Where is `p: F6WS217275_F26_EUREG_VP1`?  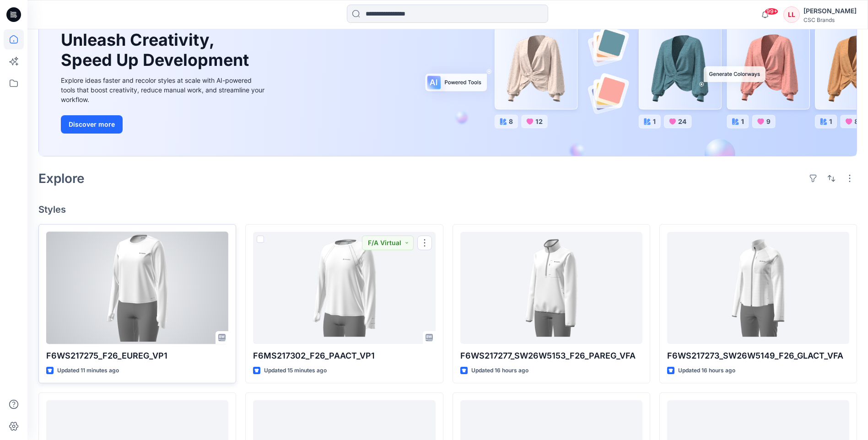
p: F6WS217275_F26_EUREG_VP1 is located at coordinates (137, 356).